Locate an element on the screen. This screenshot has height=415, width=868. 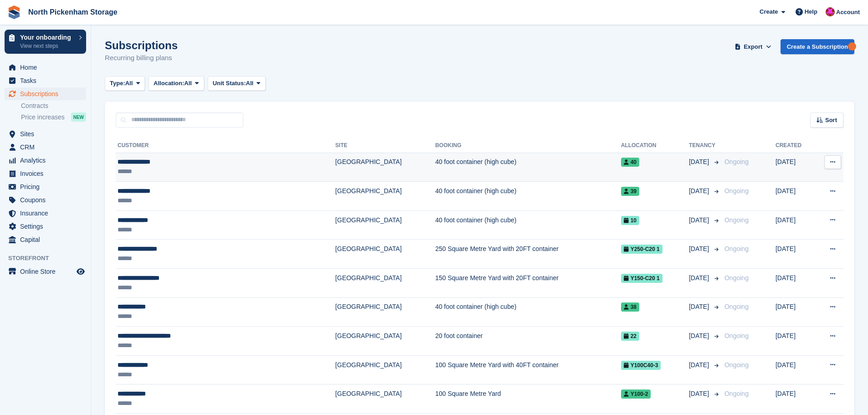
span: Help is located at coordinates (811, 12).